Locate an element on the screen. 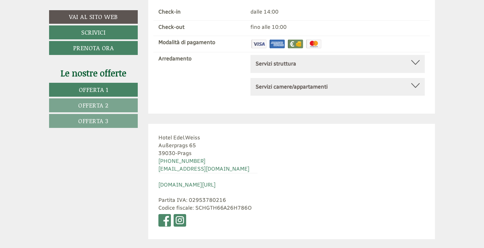 This screenshot has height=248, width=484. div: dalle 14:00 is located at coordinates (338, 12).